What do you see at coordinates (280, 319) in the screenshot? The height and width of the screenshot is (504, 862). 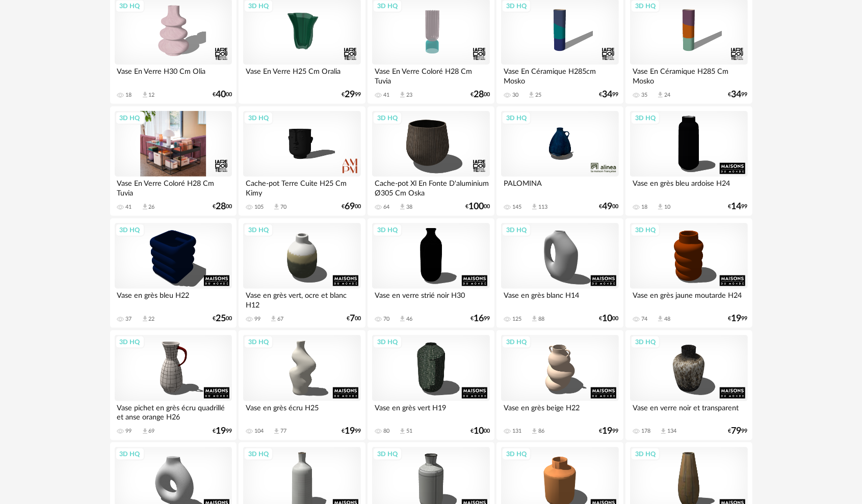 I see `div: 67` at bounding box center [280, 319].